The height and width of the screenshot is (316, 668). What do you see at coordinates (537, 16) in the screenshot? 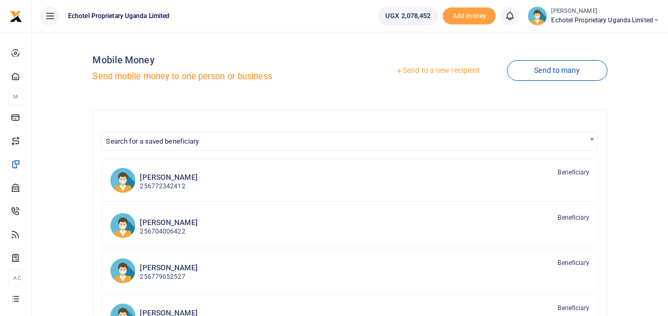
I see `img: profile-user` at bounding box center [537, 16].